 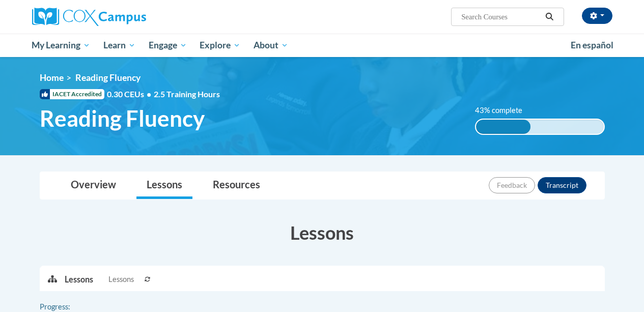 What do you see at coordinates (187, 94) in the screenshot?
I see `span: 2.5 Training Hours` at bounding box center [187, 94].